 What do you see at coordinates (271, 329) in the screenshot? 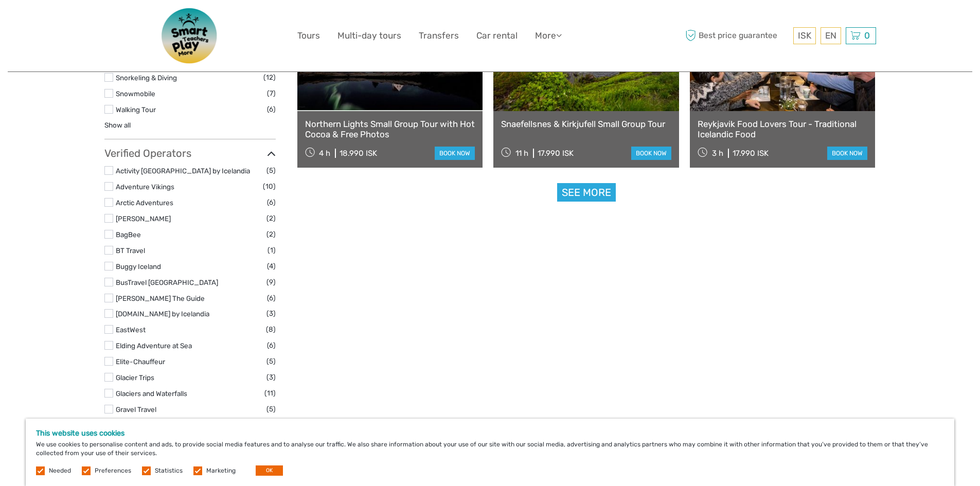
I see `span: (8)` at bounding box center [271, 329].